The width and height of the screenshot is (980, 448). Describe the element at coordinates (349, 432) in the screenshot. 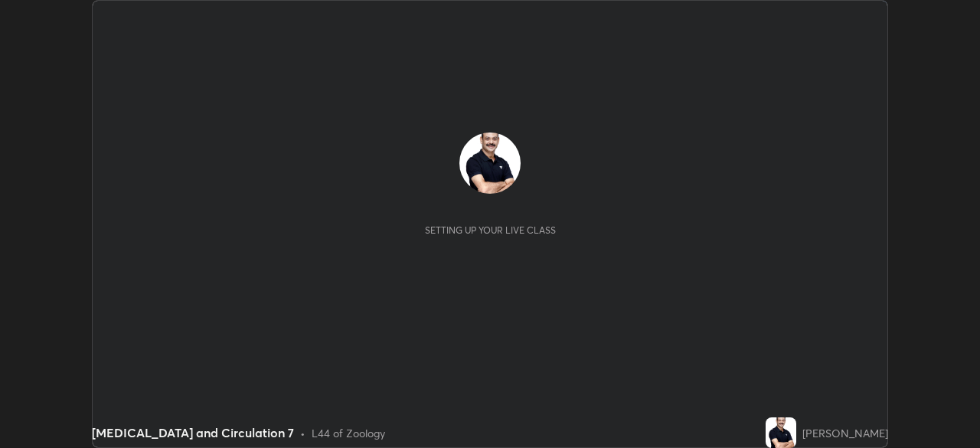

I see `div: L44 of Zoology` at that location.